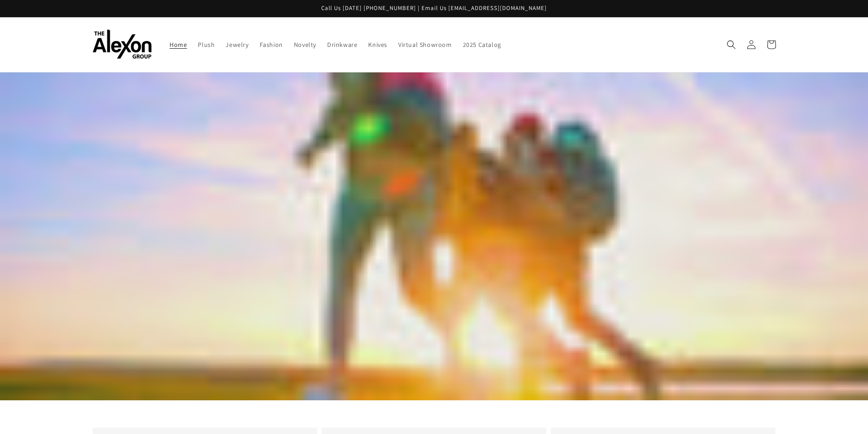 Image resolution: width=868 pixels, height=434 pixels. What do you see at coordinates (342, 45) in the screenshot?
I see `span: Drinkware` at bounding box center [342, 45].